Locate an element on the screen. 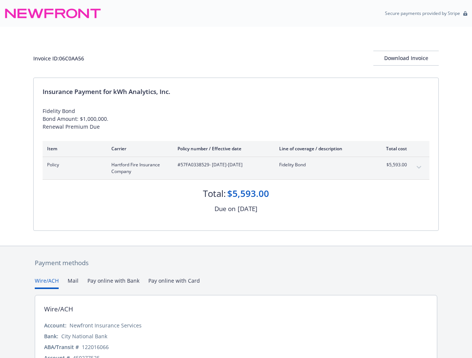 Image resolution: width=472 pixels, height=358 pixels. div: Total: is located at coordinates (214, 194).